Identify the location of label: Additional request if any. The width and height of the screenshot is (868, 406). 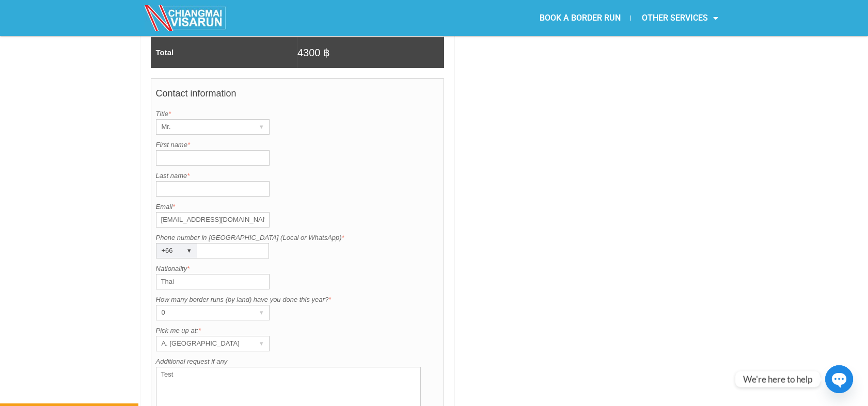
(297, 361).